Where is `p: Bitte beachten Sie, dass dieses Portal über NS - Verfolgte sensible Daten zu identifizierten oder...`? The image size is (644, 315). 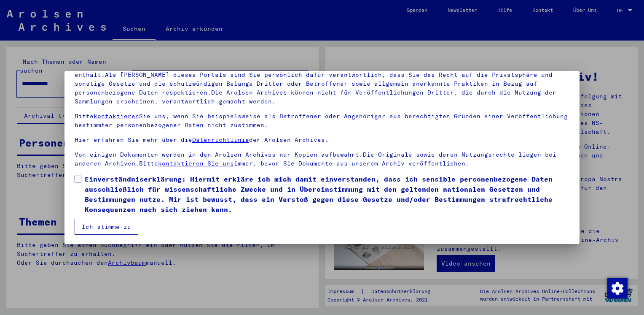 p: Bitte beachten Sie, dass dieses Portal über NS - Verfolgte sensible Daten zu identifizierten oder... is located at coordinates (322, 84).